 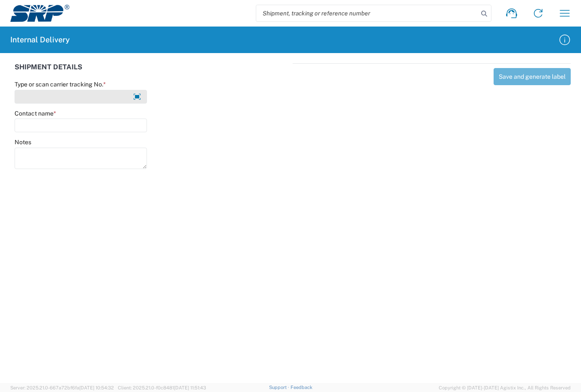 I want to click on span: Client: 2025.21.0-f0c8481, so click(x=162, y=388).